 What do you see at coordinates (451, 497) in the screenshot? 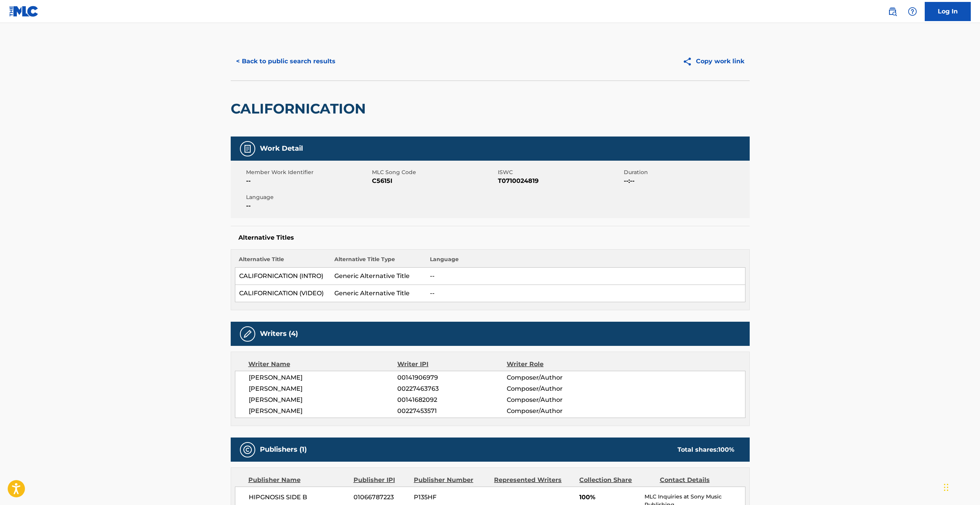
I see `span: P135HF` at bounding box center [451, 497].